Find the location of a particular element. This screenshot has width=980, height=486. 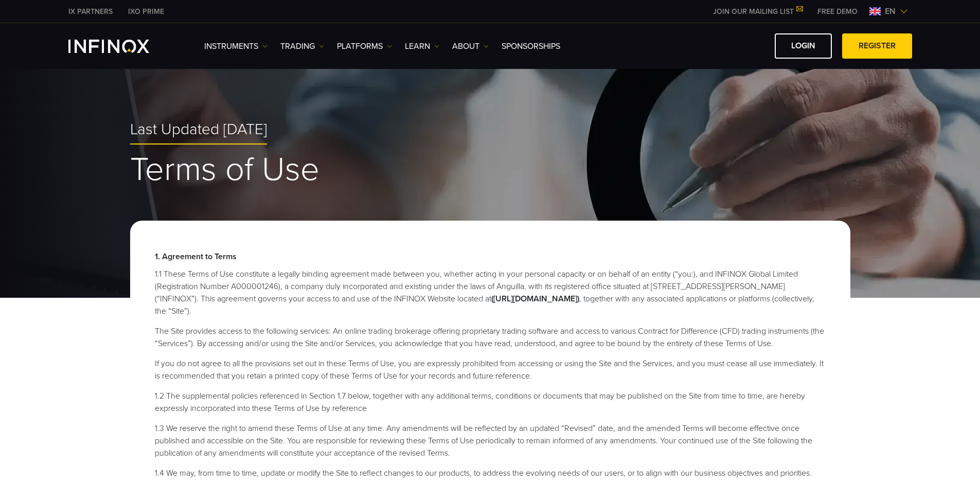

a: TRADING is located at coordinates (302, 46).